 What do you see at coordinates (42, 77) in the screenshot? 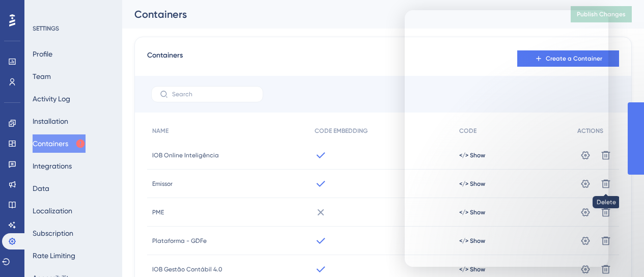
I see `button: Team` at bounding box center [42, 77].